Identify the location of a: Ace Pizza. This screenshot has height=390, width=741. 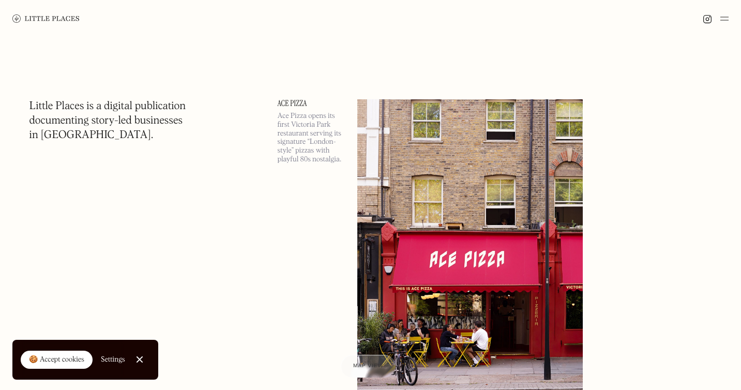
(311, 103).